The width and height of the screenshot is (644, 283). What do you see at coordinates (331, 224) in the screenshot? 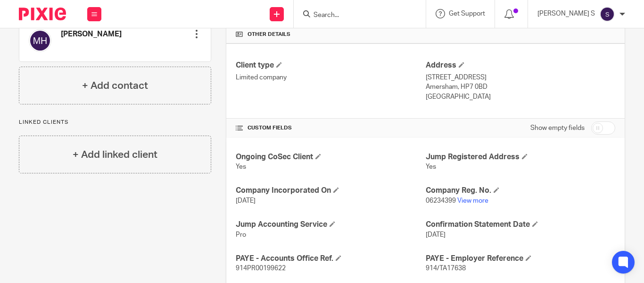
I see `h4: Jump Accounting Service` at bounding box center [331, 224].